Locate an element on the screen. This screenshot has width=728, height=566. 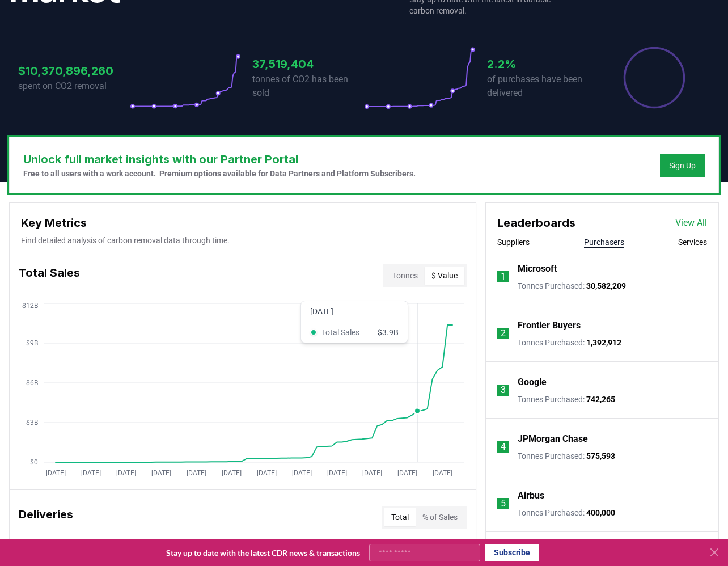
div: Percentage of sales delivered is located at coordinates (655, 77).